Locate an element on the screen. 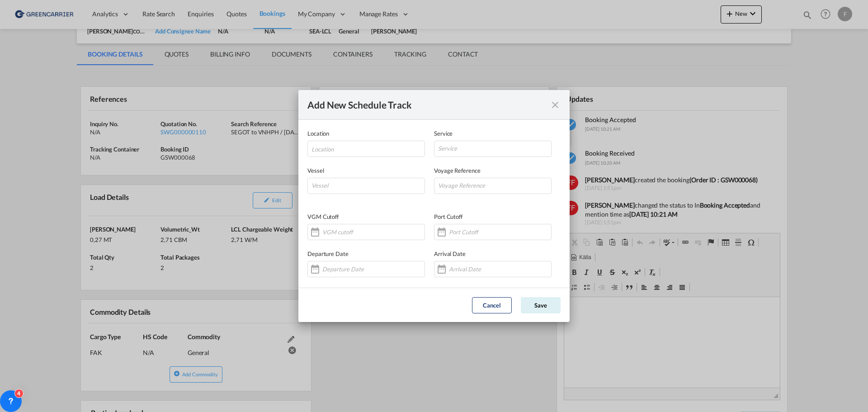 Image resolution: width=868 pixels, height=412 pixels. input: VGM cutoff is located at coordinates (363, 232).